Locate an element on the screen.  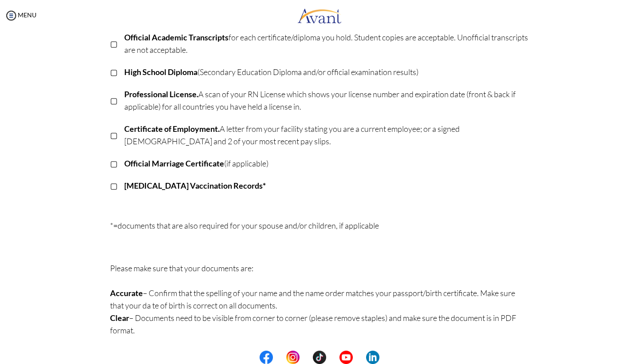
b: Accurate is located at coordinates (126, 293).